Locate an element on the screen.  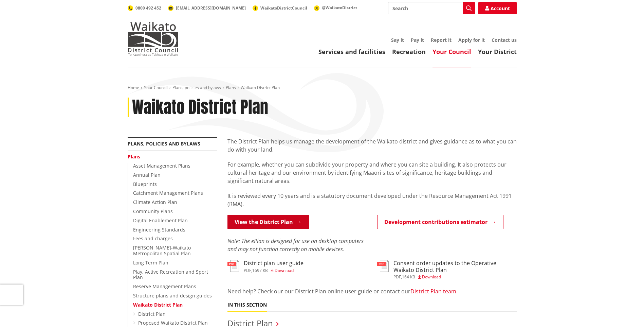
a: Asset Management Plans is located at coordinates (161, 165).